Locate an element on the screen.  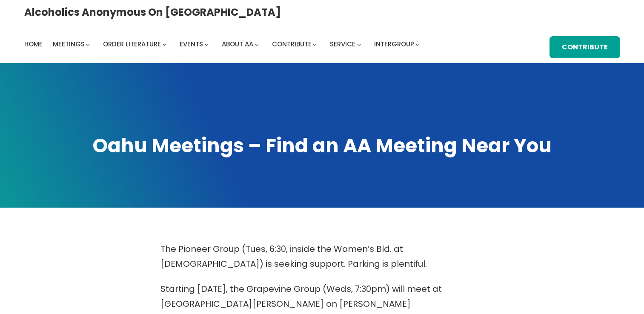
span: Intergroup is located at coordinates (394, 44).